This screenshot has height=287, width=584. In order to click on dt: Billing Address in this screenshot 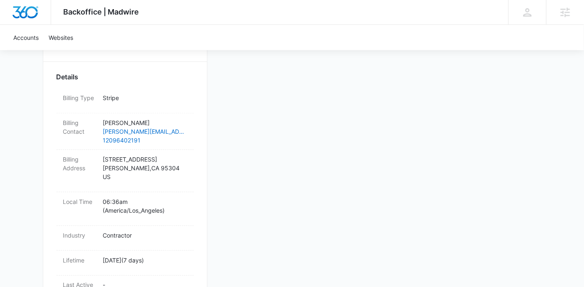, I will do `click(80, 164)`.